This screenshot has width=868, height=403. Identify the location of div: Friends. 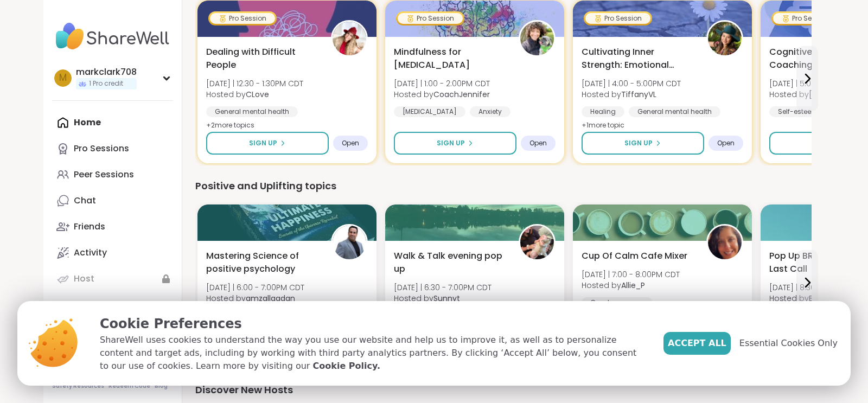
(89, 227).